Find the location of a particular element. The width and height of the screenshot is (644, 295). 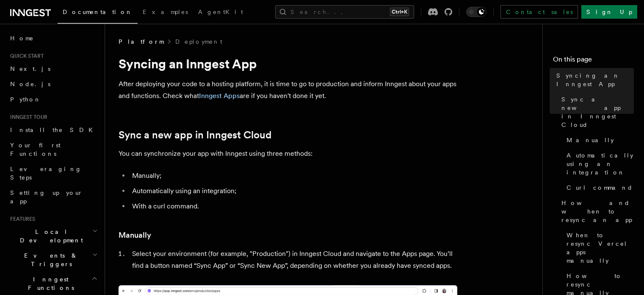

span: Manually is located at coordinates (590, 140).